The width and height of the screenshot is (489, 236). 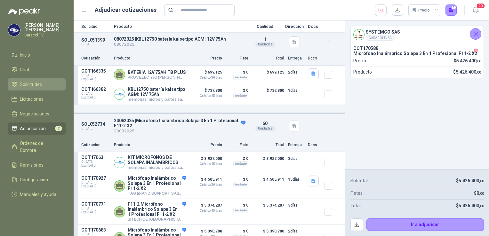 I want to click on span: Crédito 30 días, so click(x=206, y=185).